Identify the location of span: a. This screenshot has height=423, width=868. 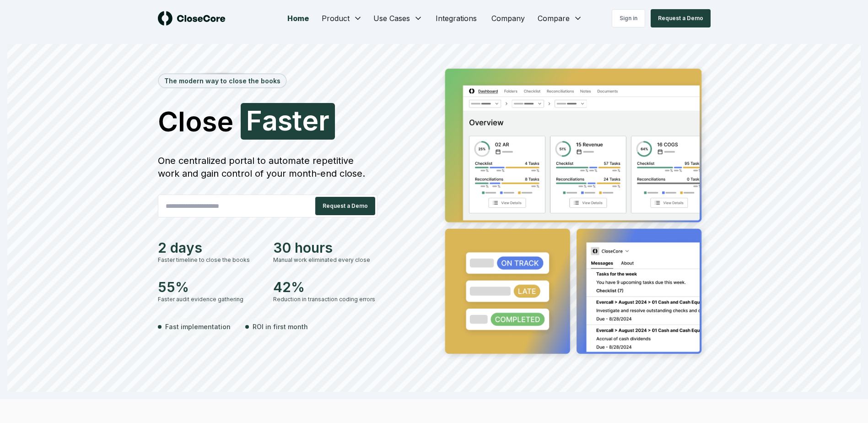
(270, 121).